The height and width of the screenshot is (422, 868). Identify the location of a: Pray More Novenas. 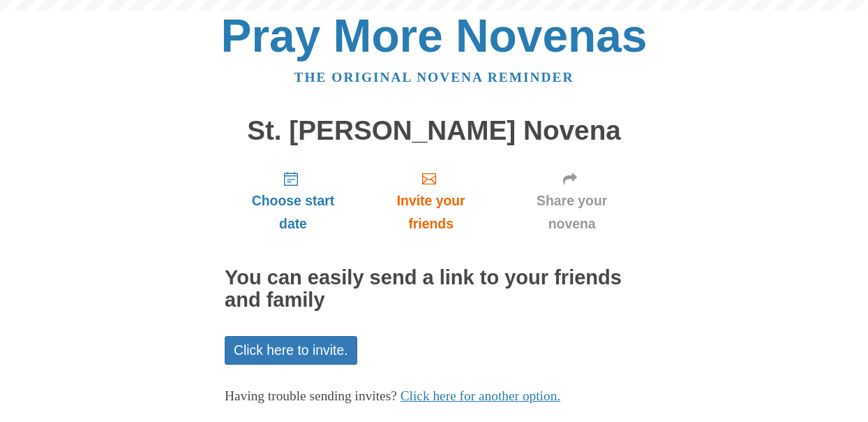
(434, 36).